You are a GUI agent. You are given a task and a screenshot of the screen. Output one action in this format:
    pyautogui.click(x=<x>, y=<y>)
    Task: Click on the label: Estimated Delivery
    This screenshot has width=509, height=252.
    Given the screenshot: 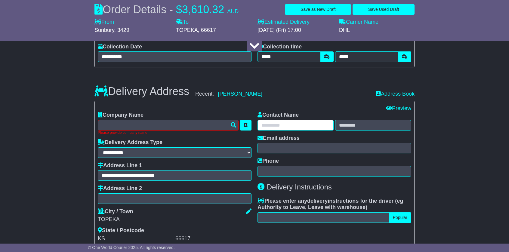 What is the action you would take?
    pyautogui.click(x=295, y=22)
    